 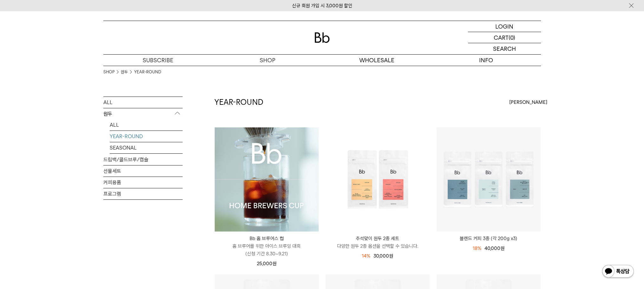 I want to click on p: Bb 홈 브루어스 컵, so click(x=267, y=239).